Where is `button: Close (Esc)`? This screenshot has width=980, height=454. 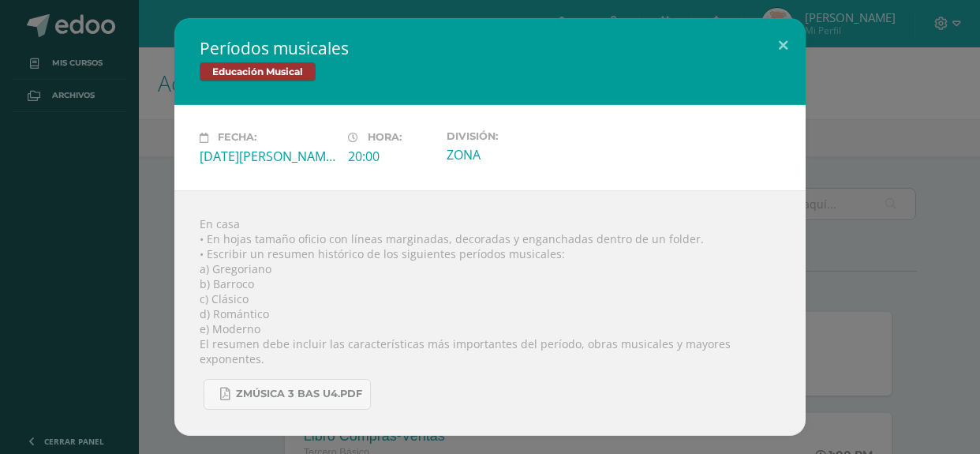 button: Close (Esc) is located at coordinates (782, 45).